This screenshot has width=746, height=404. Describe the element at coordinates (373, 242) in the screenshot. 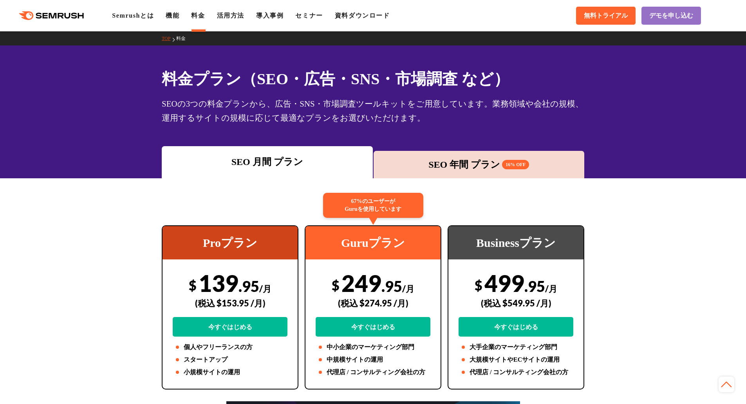

I see `div: Guruプラン` at that location.